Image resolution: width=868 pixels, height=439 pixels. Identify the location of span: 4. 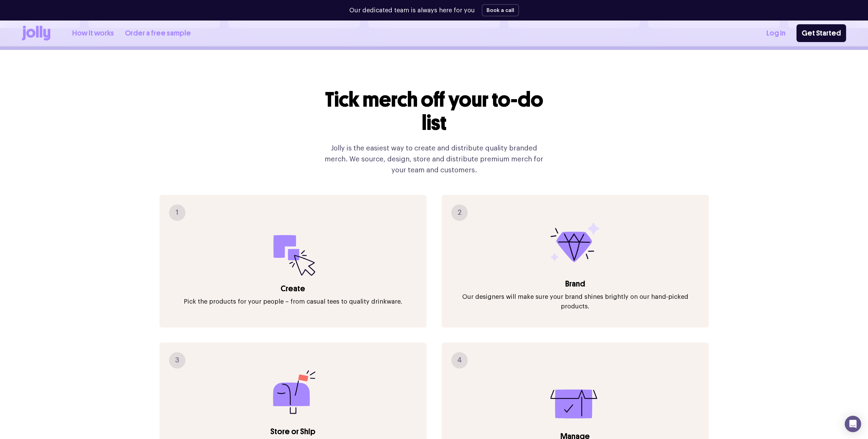
(459, 360).